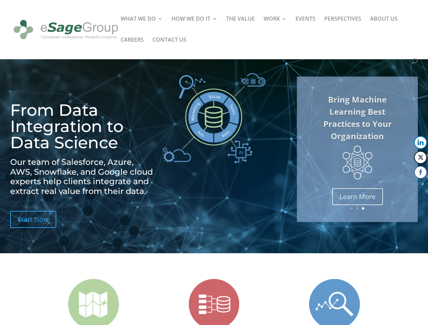 The width and height of the screenshot is (428, 325). What do you see at coordinates (421, 173) in the screenshot?
I see `button: Facebook Share` at bounding box center [421, 173].